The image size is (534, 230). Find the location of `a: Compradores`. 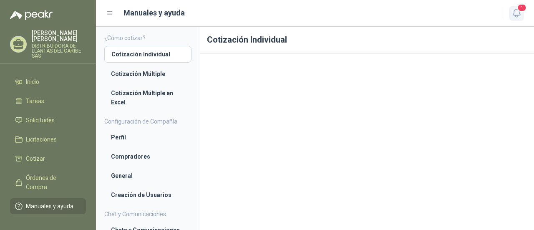

a: Compradores is located at coordinates (148, 156).